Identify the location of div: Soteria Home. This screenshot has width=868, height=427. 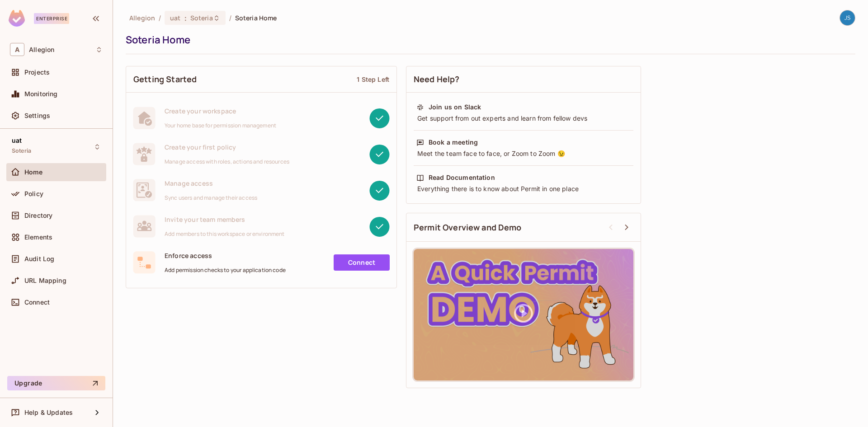
(488, 40).